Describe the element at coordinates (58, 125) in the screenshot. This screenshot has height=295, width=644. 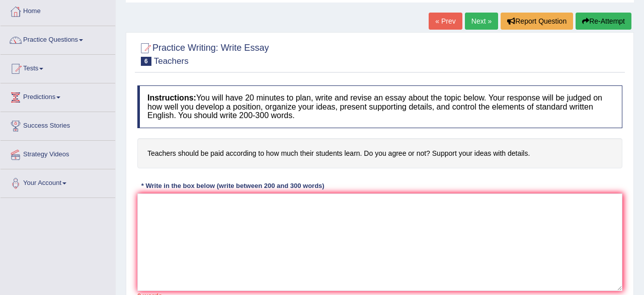
I see `a: Success Stories` at that location.